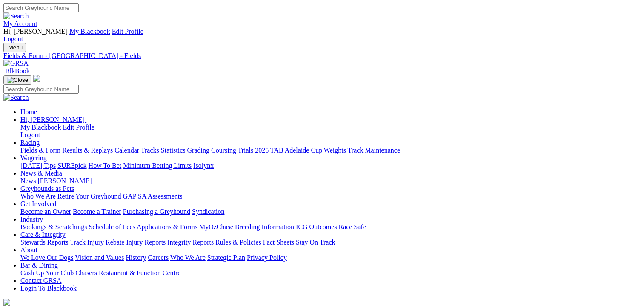 Image resolution: width=644 pixels, height=308 pixels. Describe the element at coordinates (21, 24) in the screenshot. I see `a: My Account` at that location.